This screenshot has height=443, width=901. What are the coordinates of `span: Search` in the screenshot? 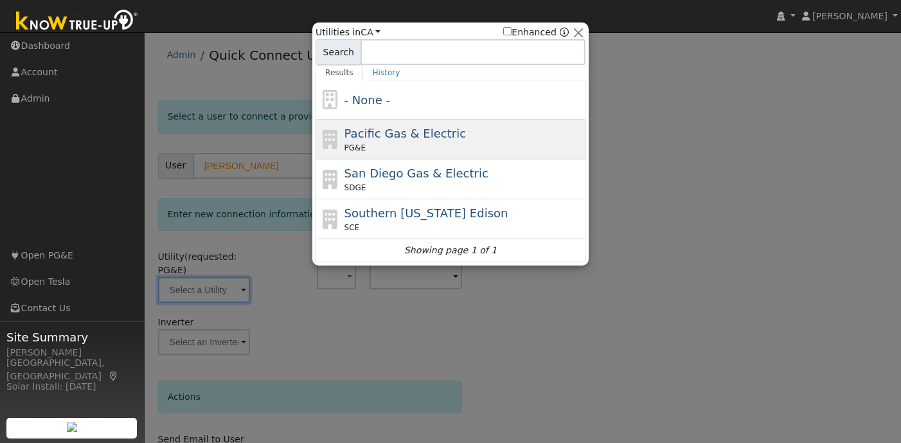 It's located at (338, 52).